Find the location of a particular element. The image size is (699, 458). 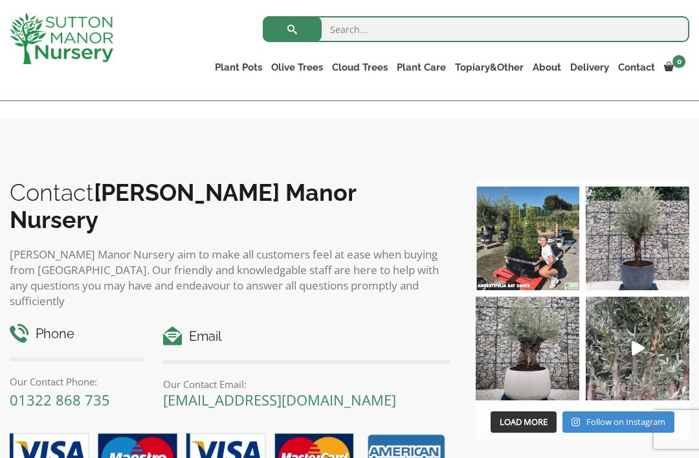

a: Instagram Follow on Instagram is located at coordinates (618, 422).